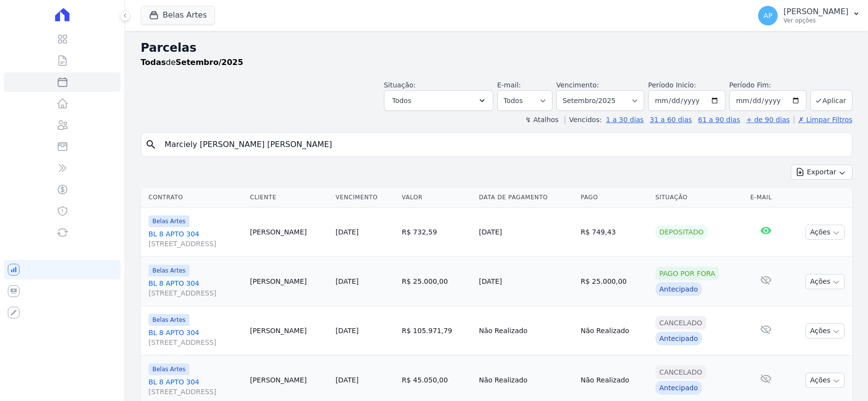 The image size is (868, 401). Describe the element at coordinates (503, 144) in the screenshot. I see `input: Buscar por nome do lote ou do cliente` at that location.